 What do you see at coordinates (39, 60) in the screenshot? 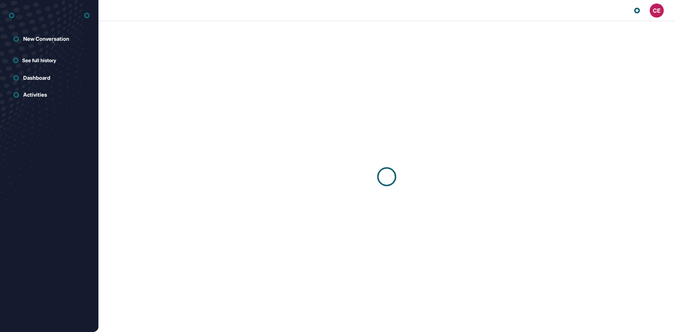
I see `span: See full history` at bounding box center [39, 60].